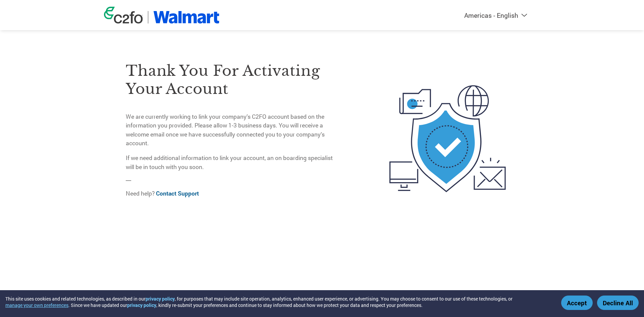  I want to click on button: Decline All, so click(618, 303).